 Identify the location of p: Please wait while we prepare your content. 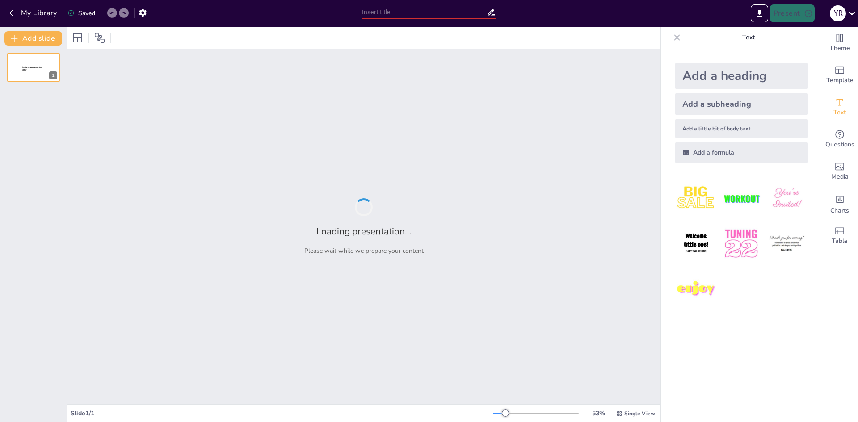
(364, 251).